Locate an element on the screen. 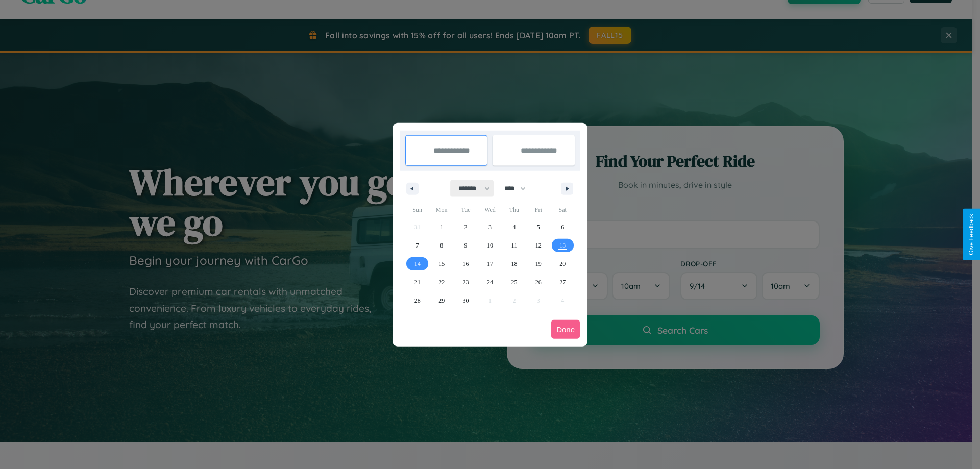  span: 15 is located at coordinates (441, 264).